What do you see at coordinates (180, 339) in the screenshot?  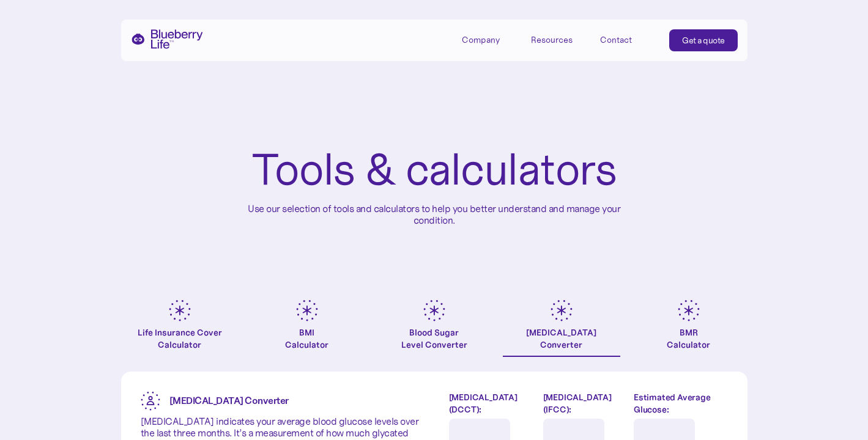 I see `div: Life Insurance Cover Calculator` at bounding box center [180, 339].